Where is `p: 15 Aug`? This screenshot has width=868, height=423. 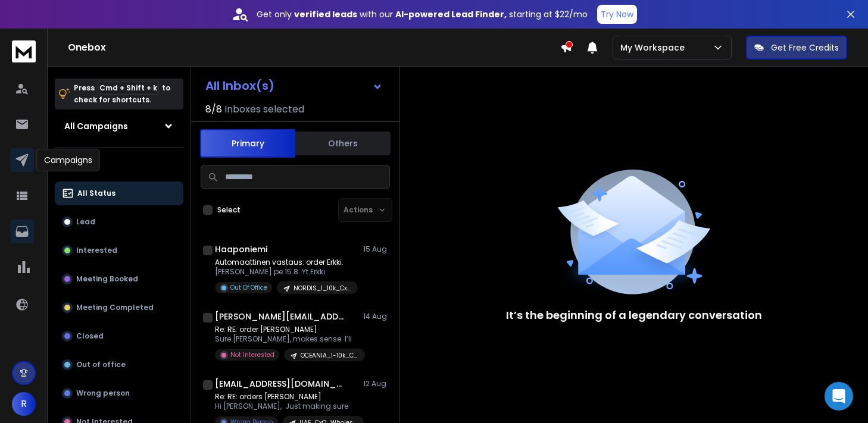
p: 15 Aug is located at coordinates (377, 249).